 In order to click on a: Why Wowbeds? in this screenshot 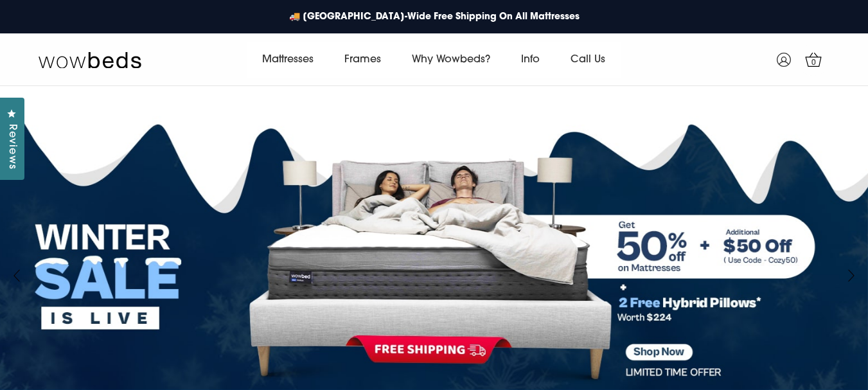, I will do `click(451, 60)`.